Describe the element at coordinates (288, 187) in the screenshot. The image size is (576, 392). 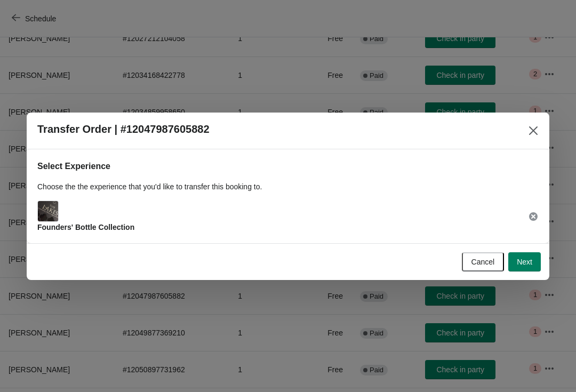
I see `p: Choose the the experience that you'd like to transfer this booking to.` at that location.